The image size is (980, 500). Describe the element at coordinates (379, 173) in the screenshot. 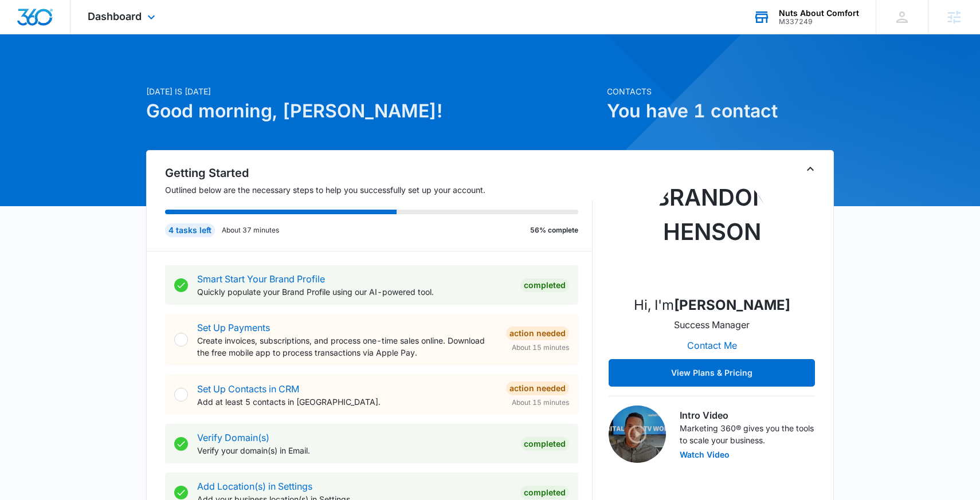

I see `h2: Getting Started` at that location.